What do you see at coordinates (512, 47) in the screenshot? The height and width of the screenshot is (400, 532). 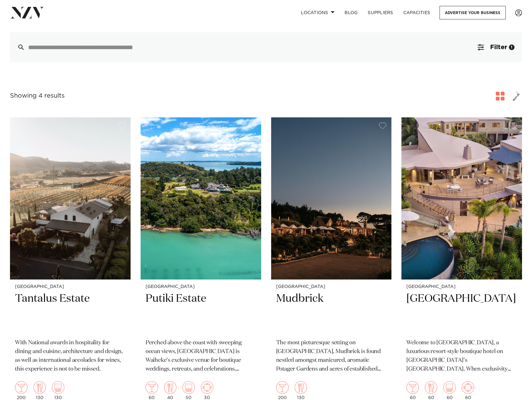 I see `div: 1` at bounding box center [512, 47].